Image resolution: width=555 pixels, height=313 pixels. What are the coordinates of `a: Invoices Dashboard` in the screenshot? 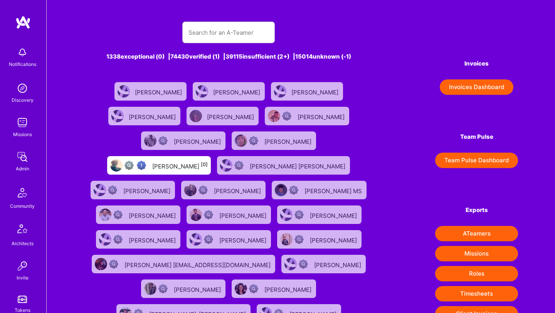 It's located at (476, 87).